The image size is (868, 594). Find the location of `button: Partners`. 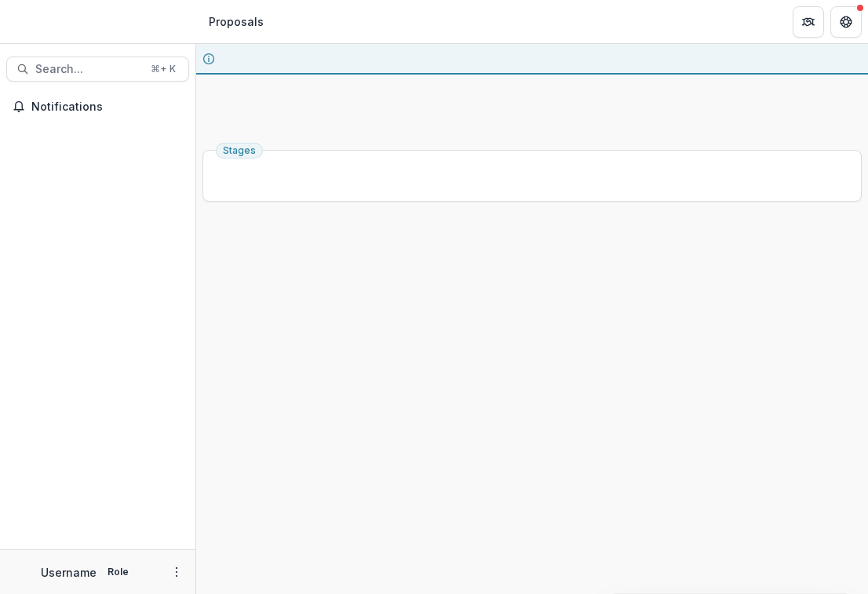

button: Partners is located at coordinates (808, 22).